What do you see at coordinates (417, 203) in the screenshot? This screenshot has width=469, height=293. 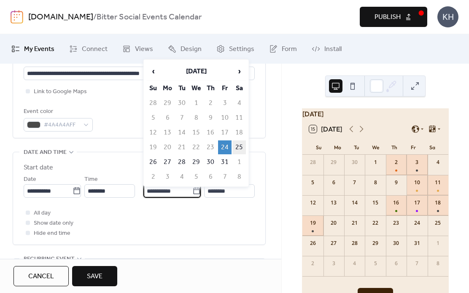 I see `div: 17` at bounding box center [417, 203].